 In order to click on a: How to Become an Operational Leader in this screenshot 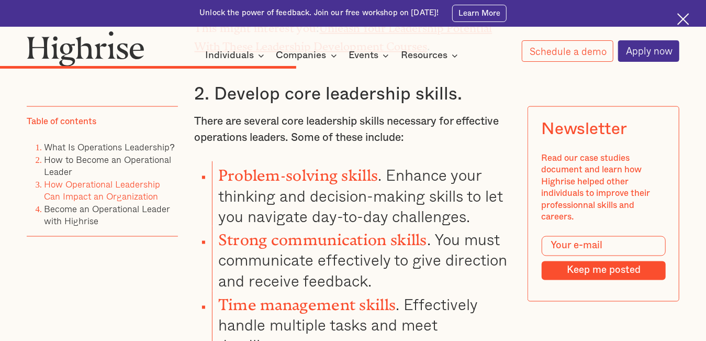, I will do `click(107, 165)`.